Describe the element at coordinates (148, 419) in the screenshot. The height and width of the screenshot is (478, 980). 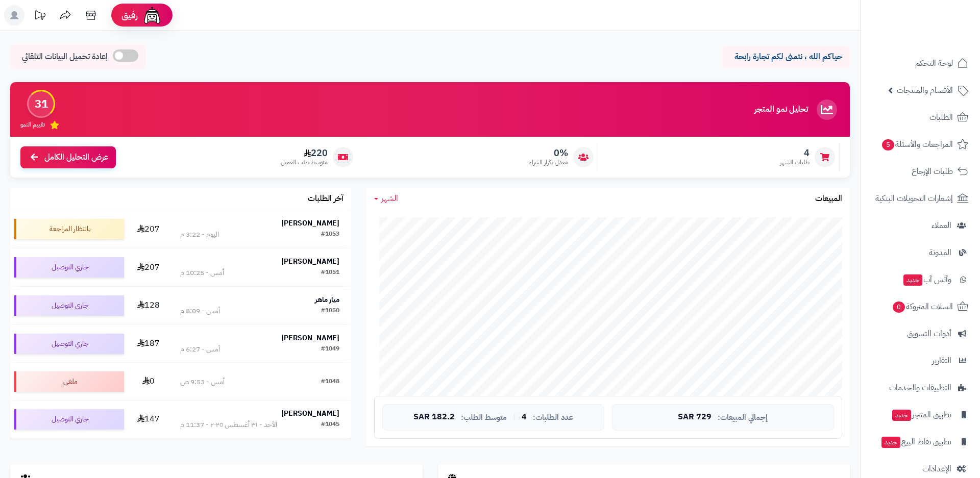
I see `td: 147` at that location.